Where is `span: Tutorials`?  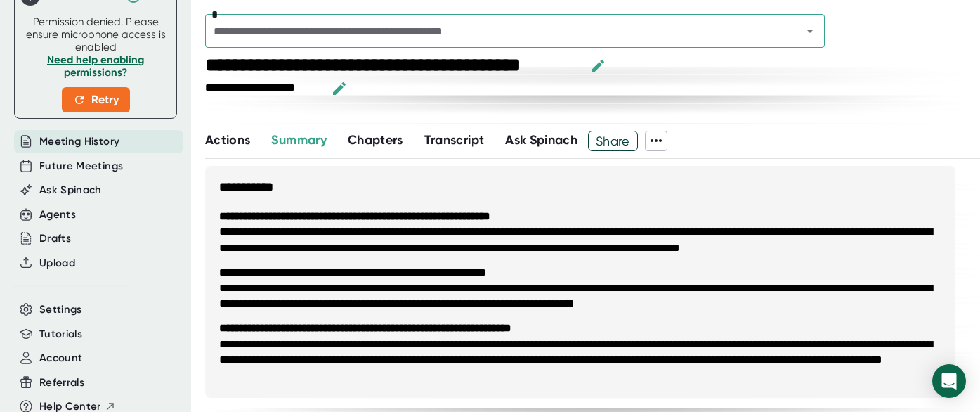 span: Tutorials is located at coordinates (60, 334).